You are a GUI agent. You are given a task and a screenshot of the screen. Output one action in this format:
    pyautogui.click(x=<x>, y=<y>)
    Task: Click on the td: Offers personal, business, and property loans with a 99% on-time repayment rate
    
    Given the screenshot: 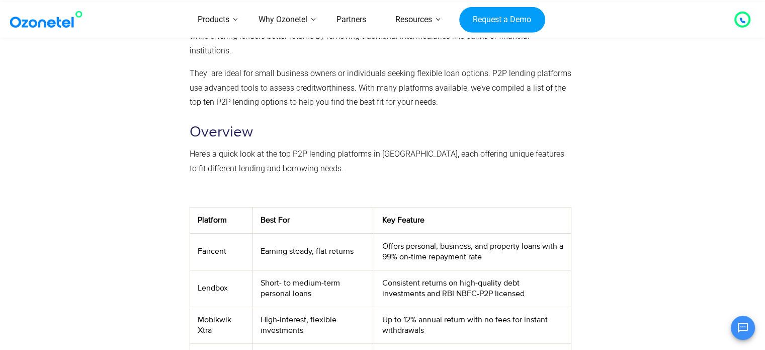 What is the action you would take?
    pyautogui.click(x=473, y=251)
    